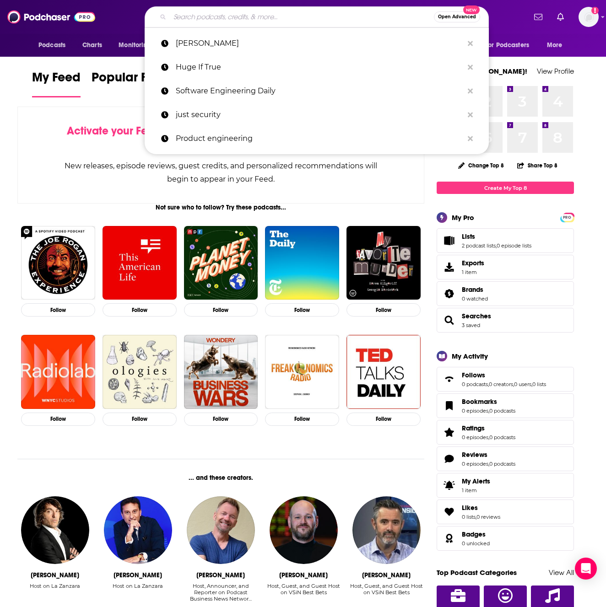 Image resolution: width=606 pixels, height=607 pixels. I want to click on div: Open Intercom Messenger, so click(586, 569).